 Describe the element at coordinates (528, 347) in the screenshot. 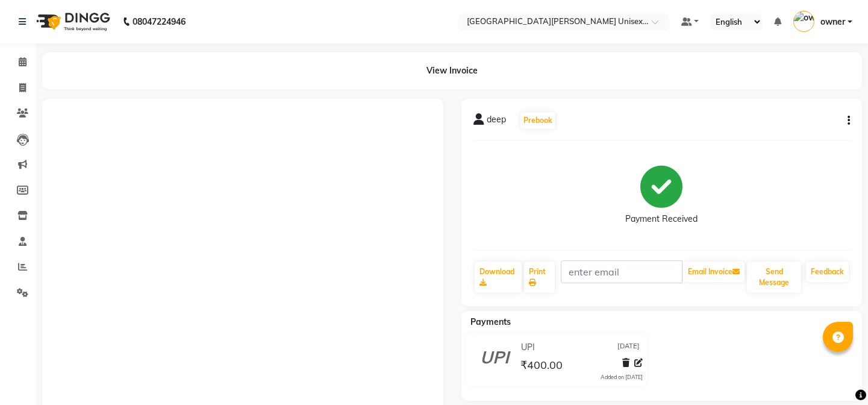

I see `span: UPI` at that location.